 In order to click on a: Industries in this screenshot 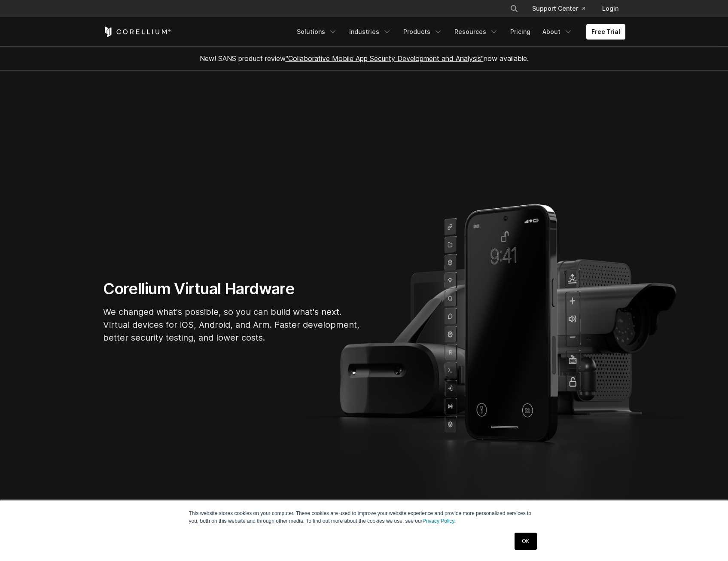, I will do `click(370, 32)`.